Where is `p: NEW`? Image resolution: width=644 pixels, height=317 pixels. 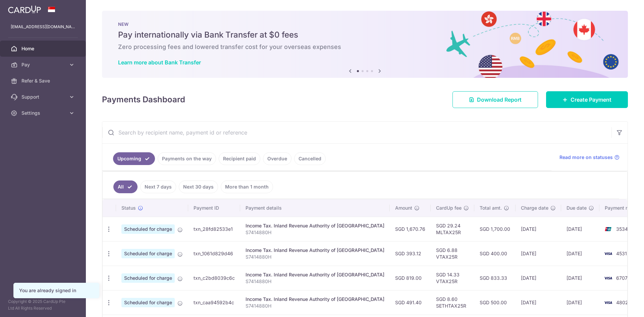 p: NEW is located at coordinates (365, 24).